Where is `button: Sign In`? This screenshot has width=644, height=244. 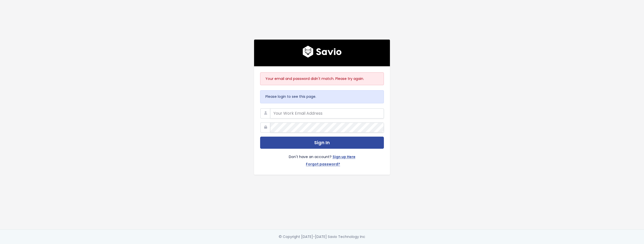
button: Sign In is located at coordinates (322, 142).